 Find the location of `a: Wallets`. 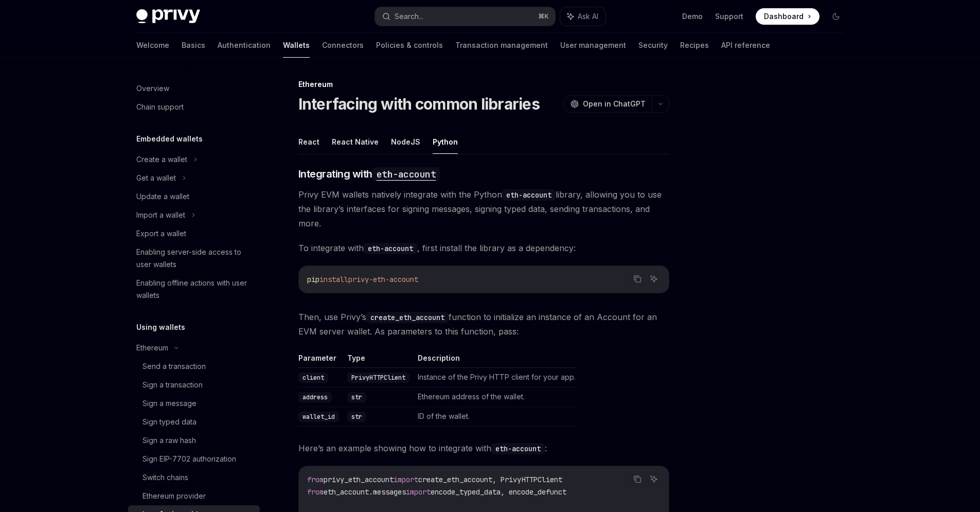

a: Wallets is located at coordinates (296, 45).